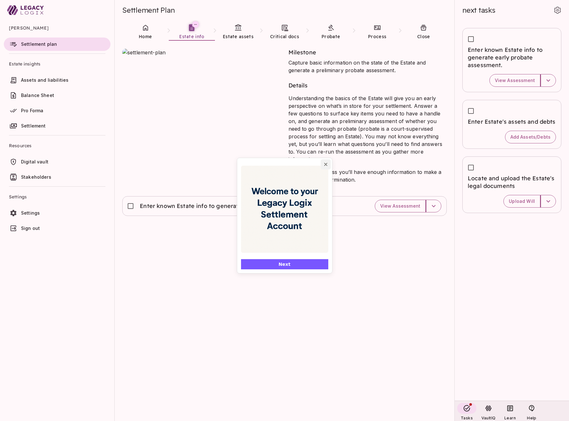 The image size is (569, 421). Describe the element at coordinates (238, 37) in the screenshot. I see `span: Estate assets` at that location.